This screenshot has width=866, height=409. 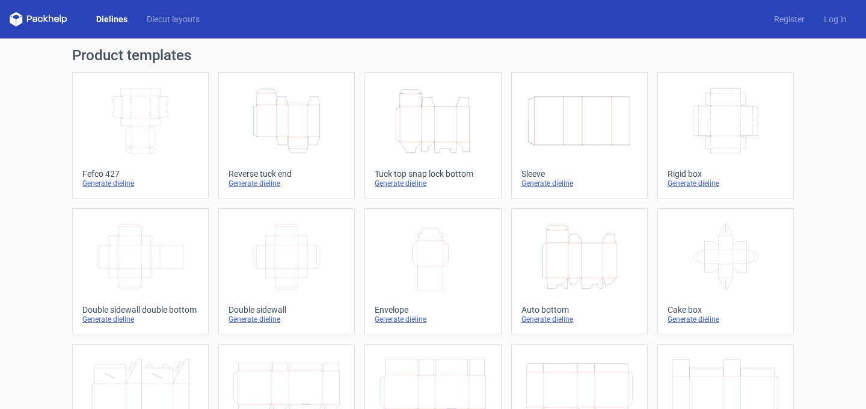 What do you see at coordinates (726, 271) in the screenshot?
I see `a: Cake boxGenerate dieline` at bounding box center [726, 271].